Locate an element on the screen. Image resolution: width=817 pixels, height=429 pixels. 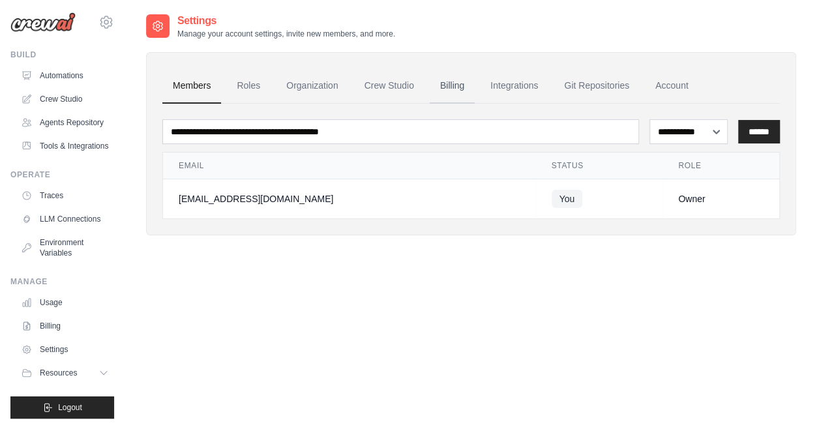
button: Resources is located at coordinates (65, 373).